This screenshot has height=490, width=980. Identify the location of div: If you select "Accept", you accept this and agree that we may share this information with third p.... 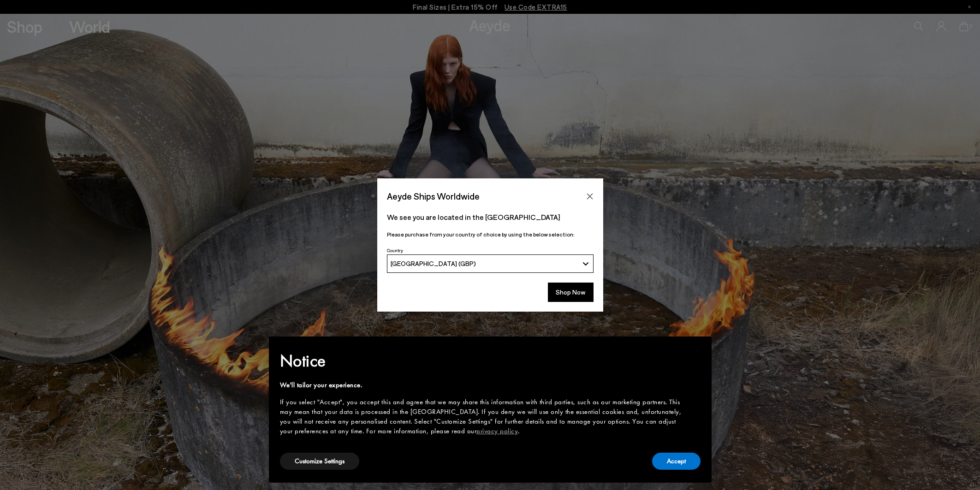
(483, 416).